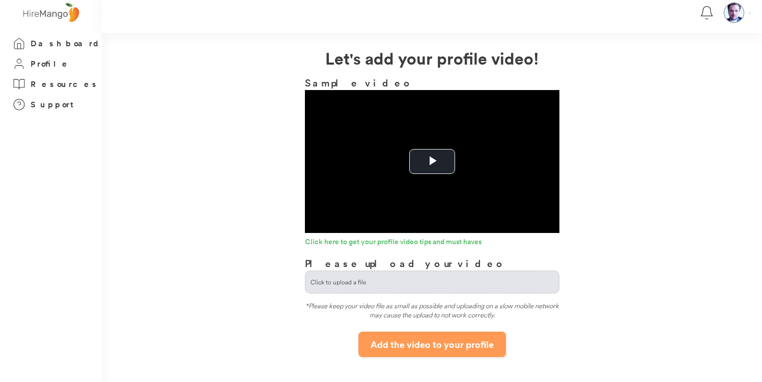  I want to click on h3: Support, so click(54, 104).